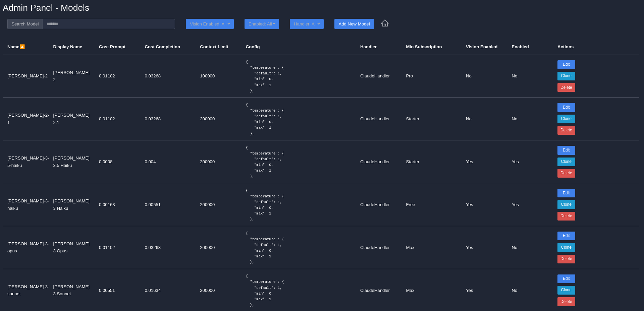 This screenshot has height=311, width=644. Describe the element at coordinates (431, 76) in the screenshot. I see `td: Pro` at that location.